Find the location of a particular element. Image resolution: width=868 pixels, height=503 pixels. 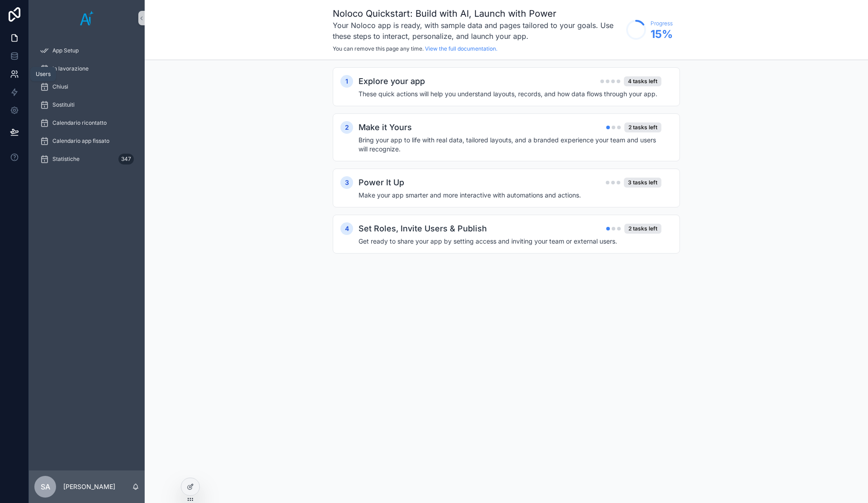

a: Calendario ricontatto is located at coordinates (87, 123).